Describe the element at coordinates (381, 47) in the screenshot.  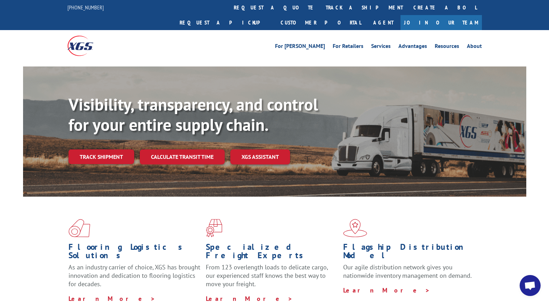
I see `a: Services` at that location.